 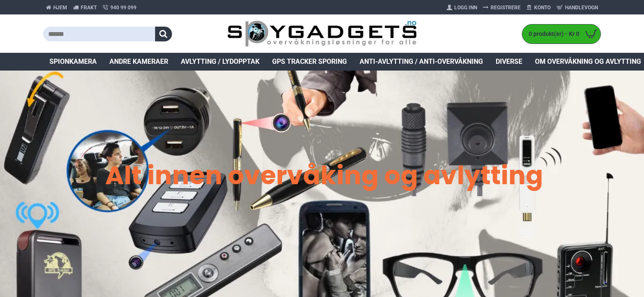 I want to click on span: Frakt, so click(x=89, y=8).